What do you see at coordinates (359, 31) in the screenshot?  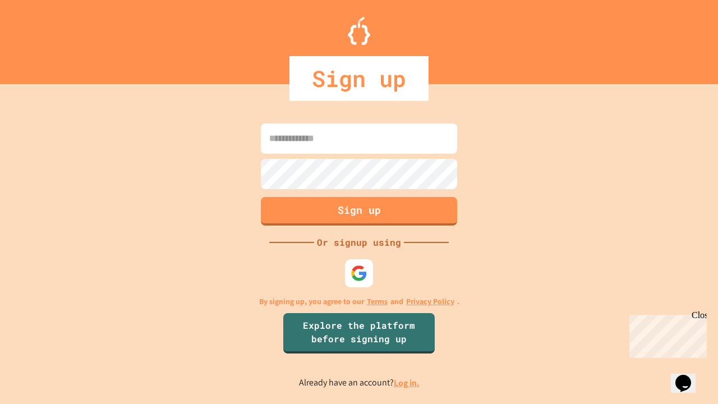 I see `img: Logo.svg` at bounding box center [359, 31].